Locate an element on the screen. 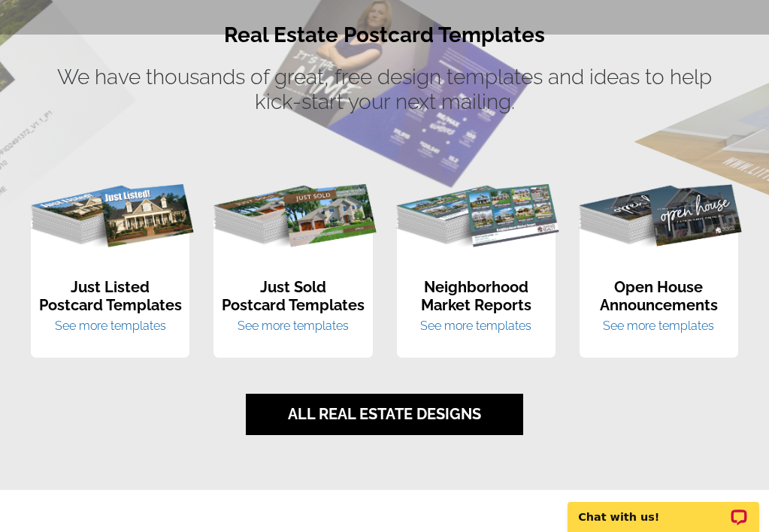 The height and width of the screenshot is (532, 769). img: market-listings-real-estate-postcard-template.png is located at coordinates (476, 211).